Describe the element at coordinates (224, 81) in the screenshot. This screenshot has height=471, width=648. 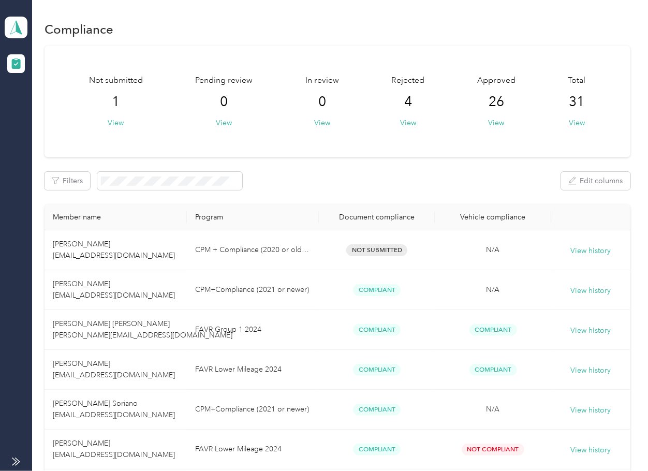
I see `span: Pending review` at that location.